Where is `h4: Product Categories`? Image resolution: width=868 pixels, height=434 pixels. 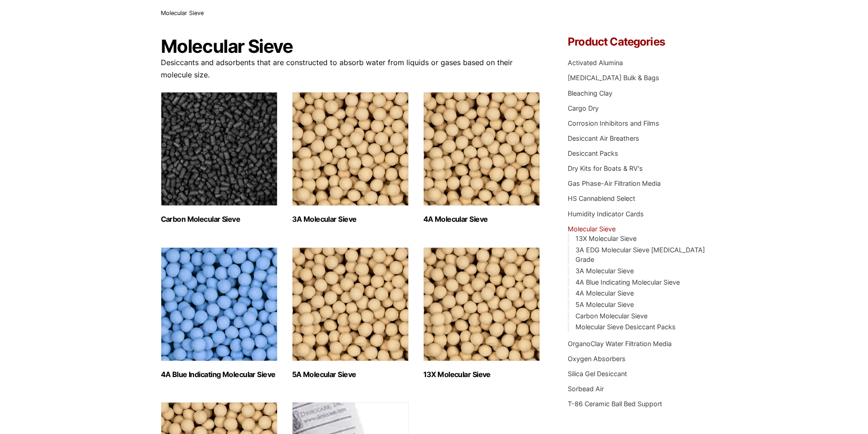
h4: Product Categories is located at coordinates (637, 42).